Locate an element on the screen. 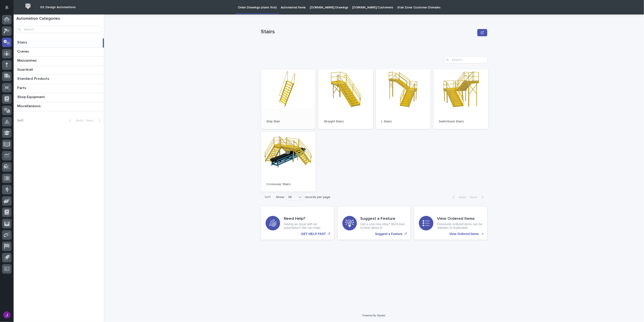  a: Straight Stairs is located at coordinates (346, 99).